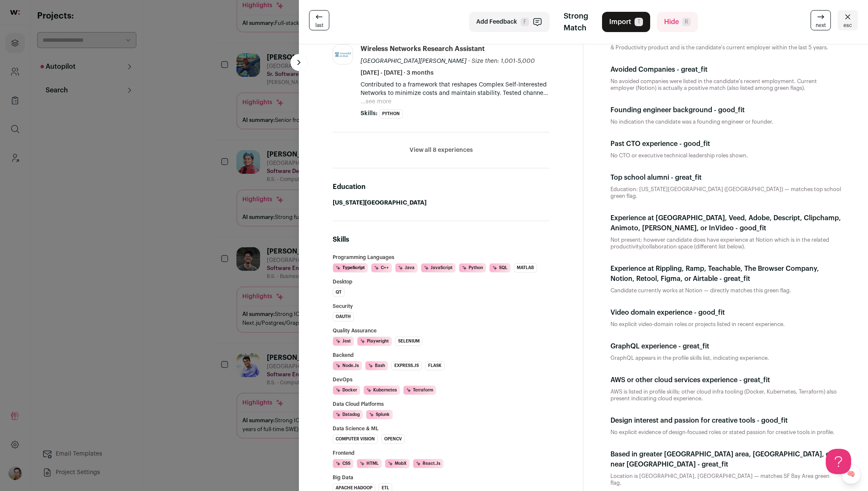 The image size is (868, 491). I want to click on p: No avoided companies were listed in the candidate's recent employment. Current employer (Notion) ..., so click(725, 85).